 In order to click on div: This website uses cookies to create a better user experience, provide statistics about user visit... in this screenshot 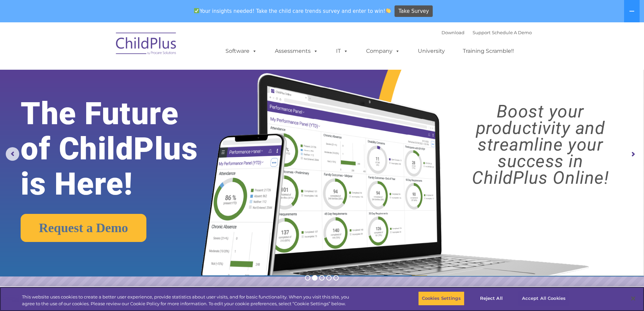, I will do `click(188, 300)`.